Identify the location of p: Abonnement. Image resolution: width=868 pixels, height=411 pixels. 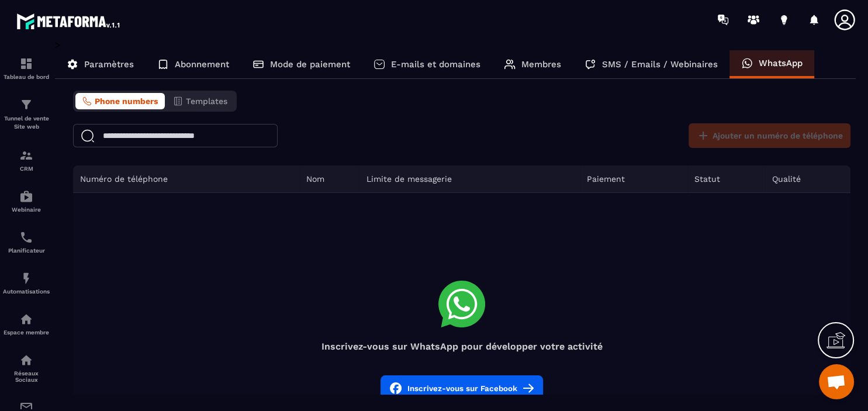
(202, 65).